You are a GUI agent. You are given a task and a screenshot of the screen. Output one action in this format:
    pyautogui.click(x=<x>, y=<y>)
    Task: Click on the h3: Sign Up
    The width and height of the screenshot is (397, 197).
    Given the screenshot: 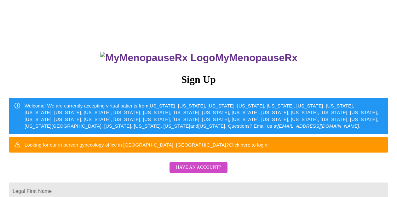 What is the action you would take?
    pyautogui.click(x=198, y=79)
    